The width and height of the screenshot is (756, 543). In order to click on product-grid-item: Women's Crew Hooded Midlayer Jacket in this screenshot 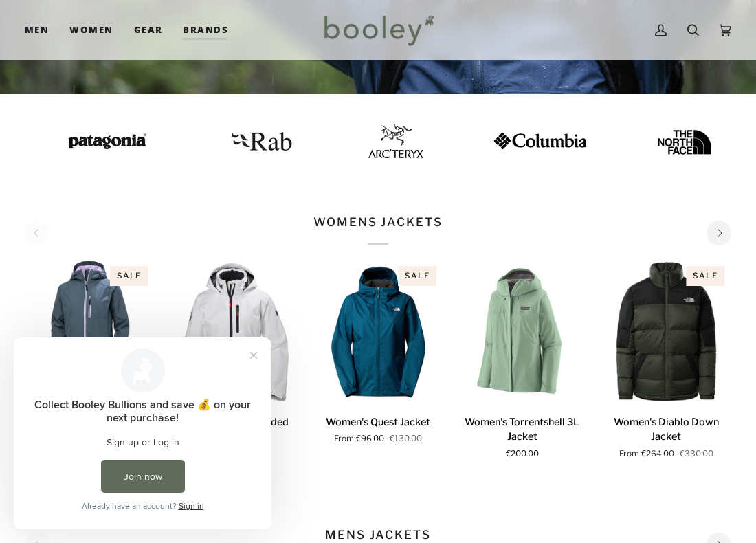, I will do `click(234, 360)`.